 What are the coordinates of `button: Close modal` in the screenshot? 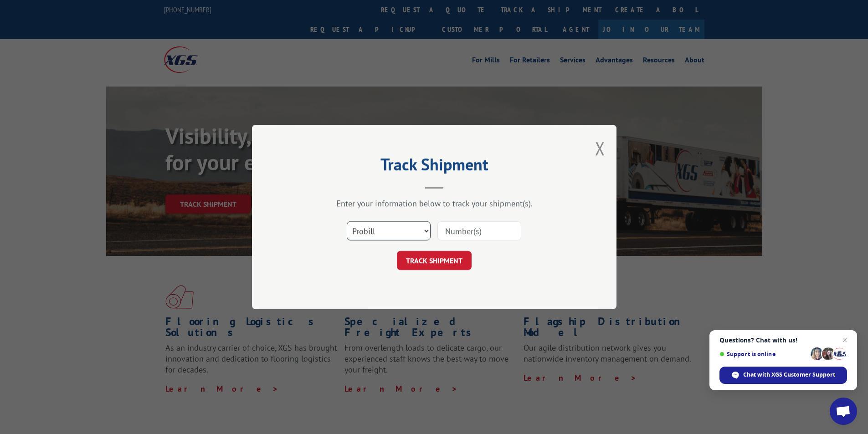 It's located at (600, 148).